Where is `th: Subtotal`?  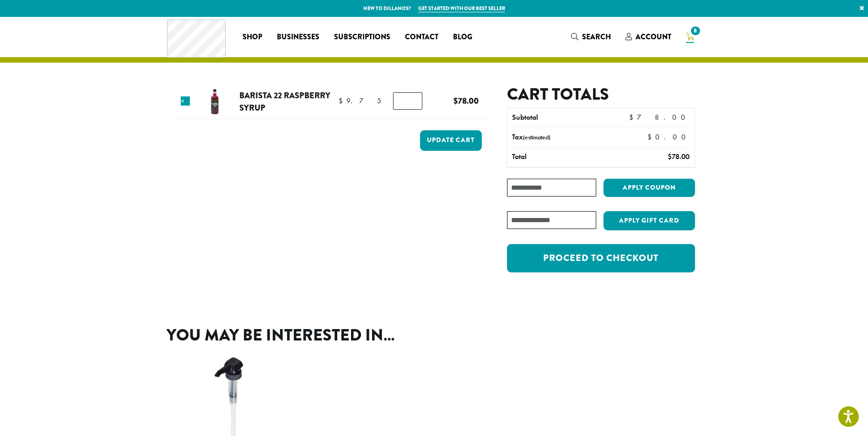
th: Subtotal is located at coordinates (563, 118).